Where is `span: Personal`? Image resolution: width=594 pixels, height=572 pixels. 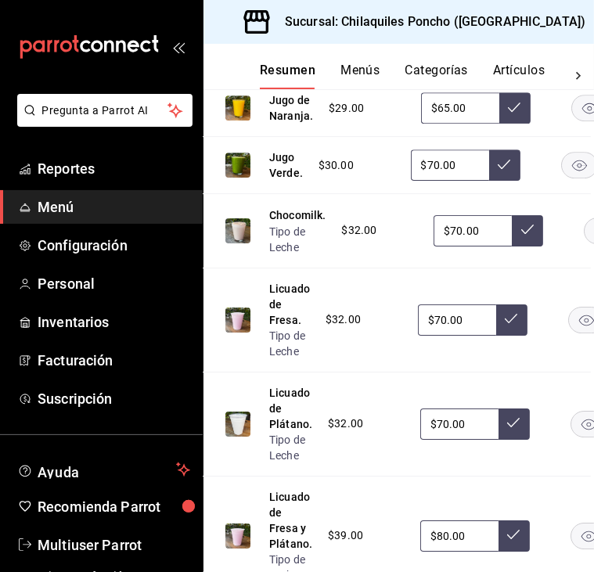
span: Personal is located at coordinates (113, 283).